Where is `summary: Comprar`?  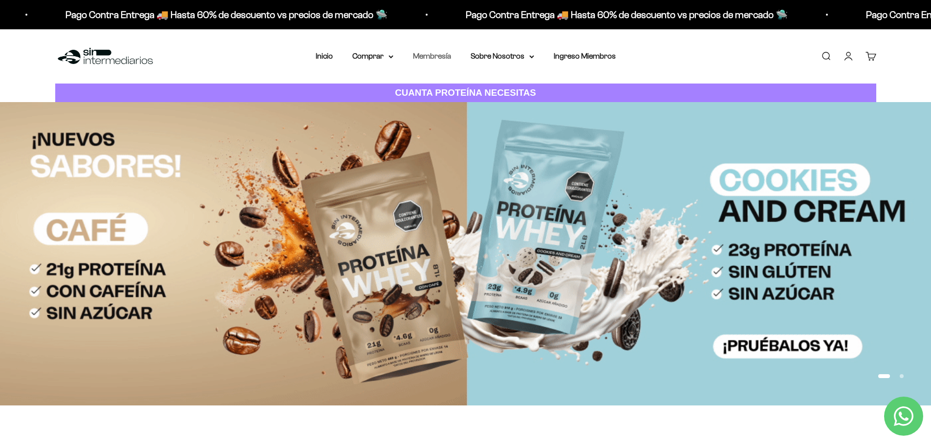
summary: Comprar is located at coordinates (373, 56).